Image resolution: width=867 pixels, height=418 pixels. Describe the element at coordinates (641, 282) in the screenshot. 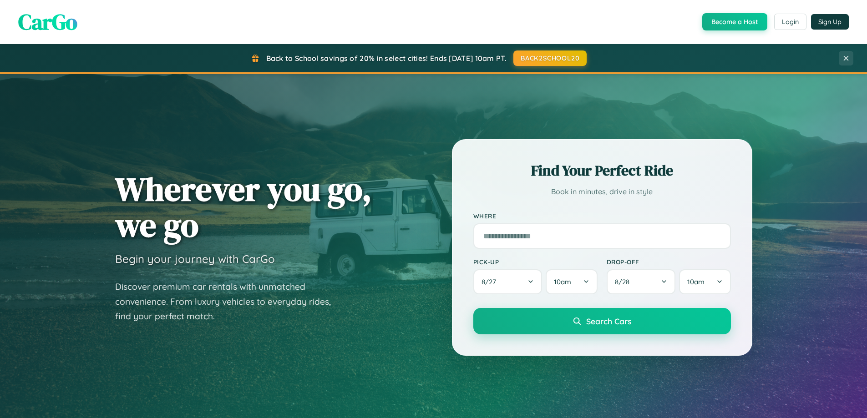

I see `button: 8/28` at that location.